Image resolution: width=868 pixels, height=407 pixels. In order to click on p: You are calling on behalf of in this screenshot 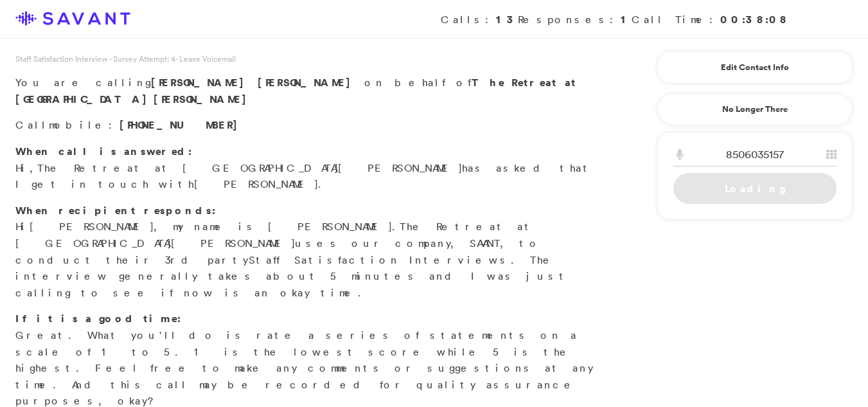, I will do `click(312, 91)`.